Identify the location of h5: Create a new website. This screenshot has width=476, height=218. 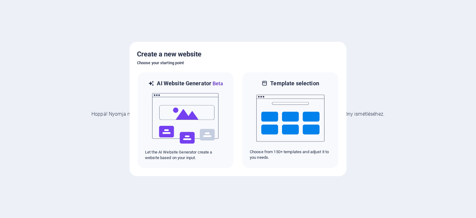
(238, 54).